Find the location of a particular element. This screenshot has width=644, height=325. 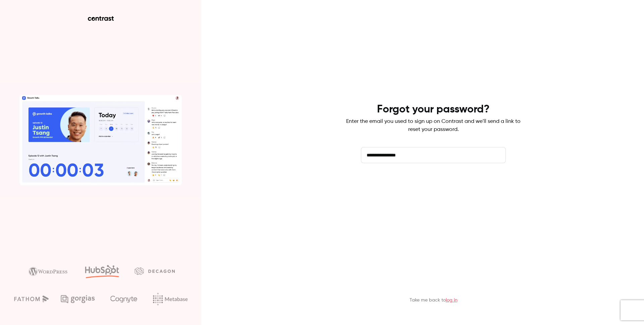

img: decagon is located at coordinates (155, 271).